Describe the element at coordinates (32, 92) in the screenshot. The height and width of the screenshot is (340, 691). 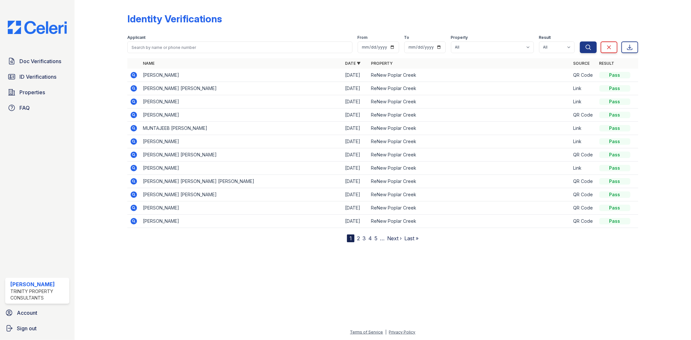
I see `span: Properties` at that location.